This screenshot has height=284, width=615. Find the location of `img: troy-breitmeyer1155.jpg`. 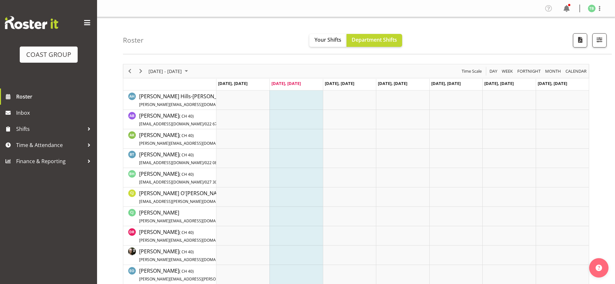

img: troy-breitmeyer1155.jpg is located at coordinates (591, 8).